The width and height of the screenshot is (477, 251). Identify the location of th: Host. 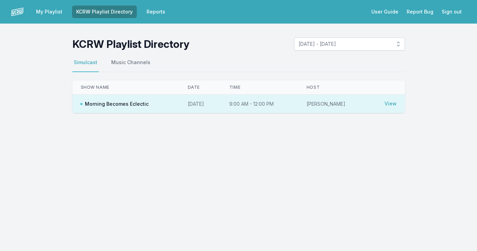
(333, 87).